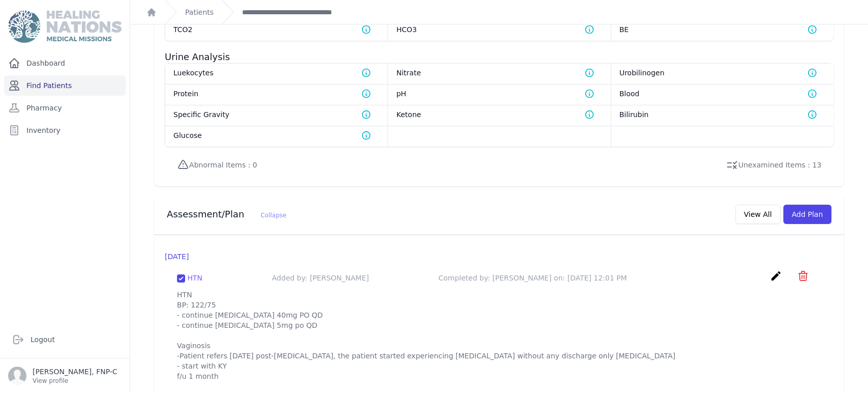  I want to click on dt: TCO2, so click(276, 30).